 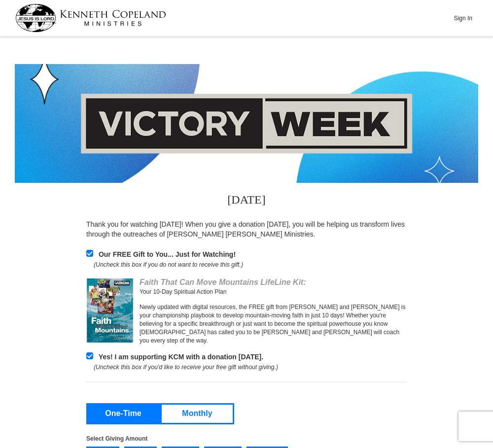 What do you see at coordinates (168, 264) in the screenshot?
I see `em: (Uncheck this box if you do not want to receive this gift.)` at bounding box center [168, 264].